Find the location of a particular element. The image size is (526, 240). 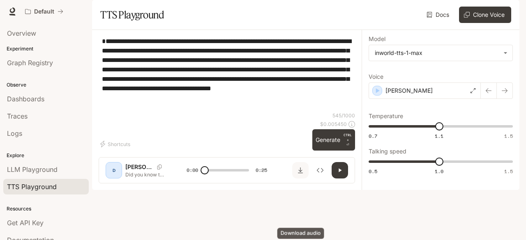

button: All workspaces is located at coordinates (44, 12).